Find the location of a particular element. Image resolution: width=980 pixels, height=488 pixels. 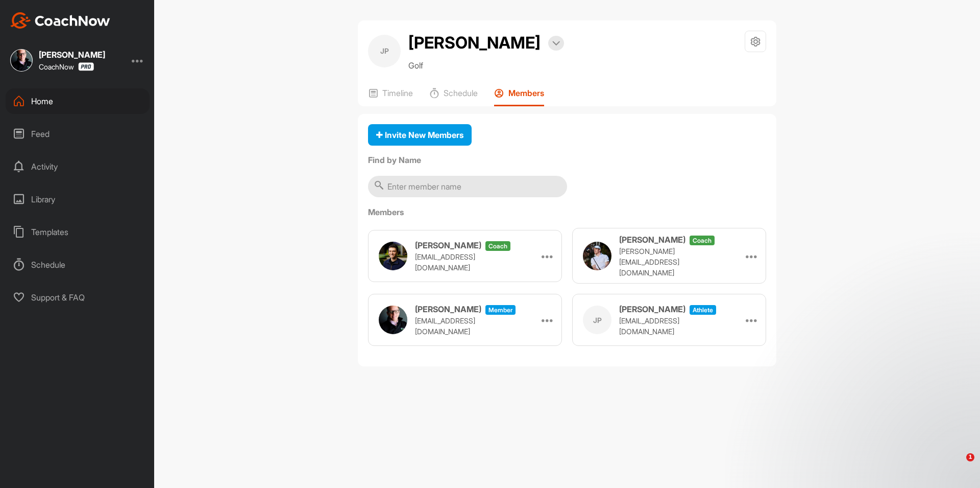

span: athlete is located at coordinates (703, 309).